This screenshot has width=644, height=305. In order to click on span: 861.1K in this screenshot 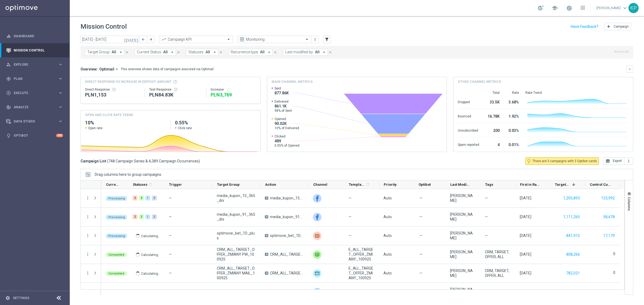, I will do `click(283, 106)`.